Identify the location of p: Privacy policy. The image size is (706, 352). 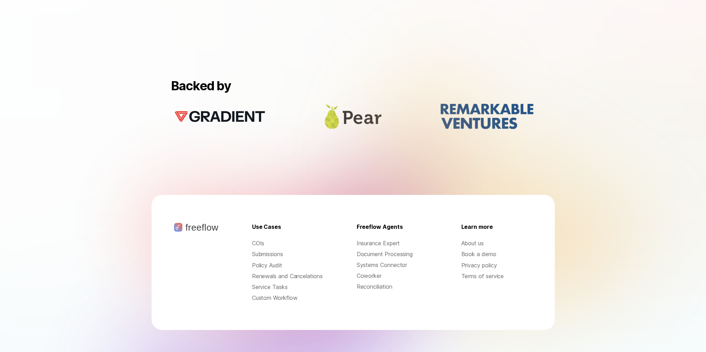
(497, 265).